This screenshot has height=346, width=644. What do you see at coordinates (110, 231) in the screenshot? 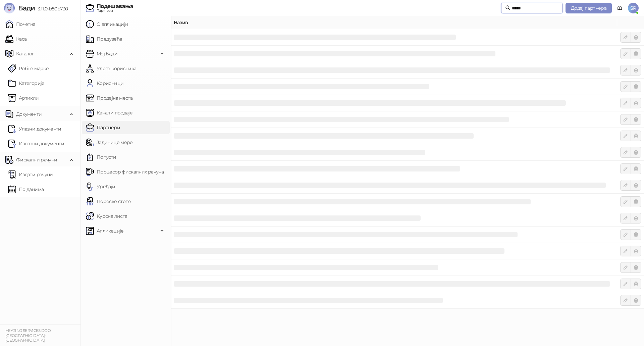
I see `span: Апликације` at bounding box center [110, 231].